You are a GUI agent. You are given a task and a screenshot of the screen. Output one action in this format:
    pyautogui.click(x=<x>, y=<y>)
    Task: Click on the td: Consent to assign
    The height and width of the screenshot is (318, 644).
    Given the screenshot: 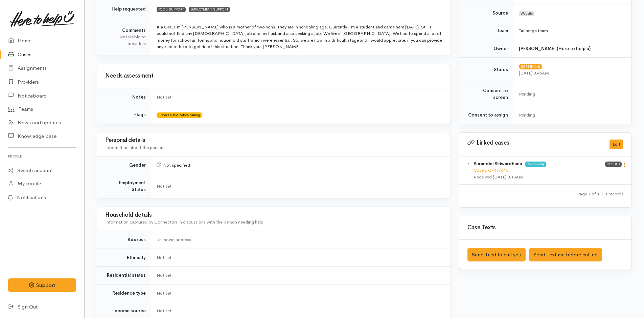 What is the action you would take?
    pyautogui.click(x=486, y=115)
    